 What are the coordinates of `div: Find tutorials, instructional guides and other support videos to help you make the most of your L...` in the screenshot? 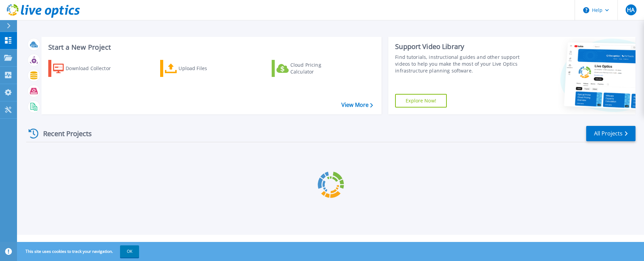 It's located at (458, 64).